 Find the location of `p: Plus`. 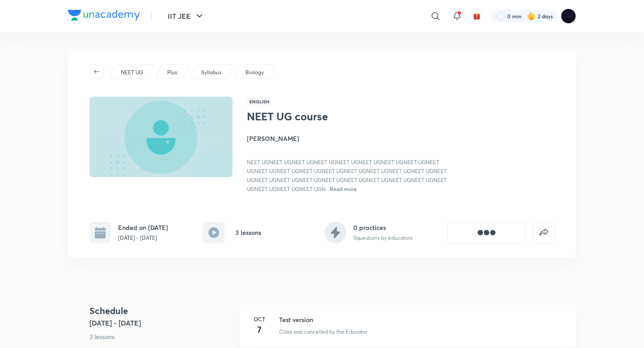

p: Plus is located at coordinates (172, 73).